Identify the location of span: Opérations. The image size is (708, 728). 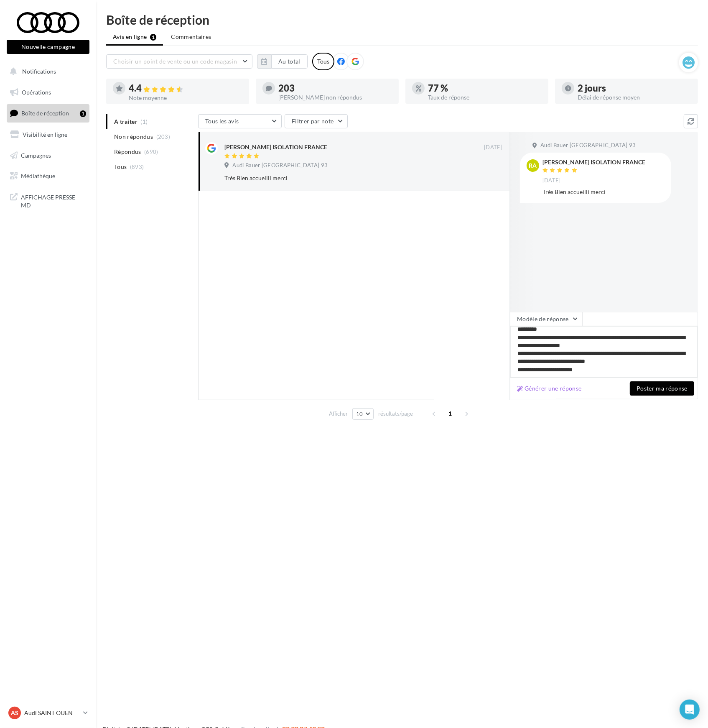
(36, 92).